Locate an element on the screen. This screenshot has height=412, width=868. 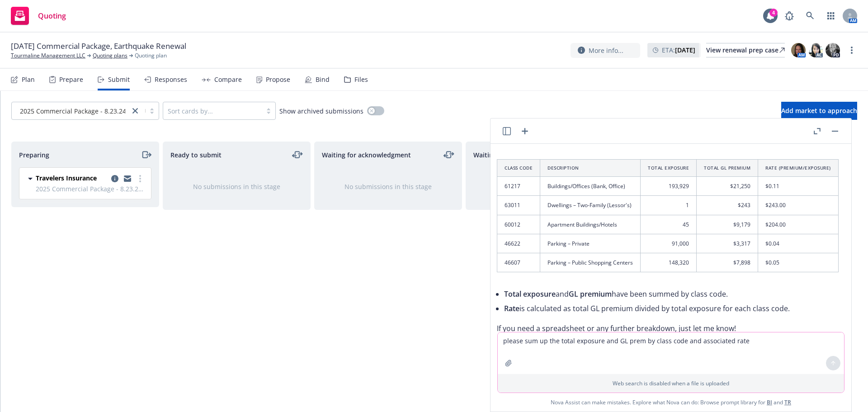
span: GL premium is located at coordinates (590, 294).